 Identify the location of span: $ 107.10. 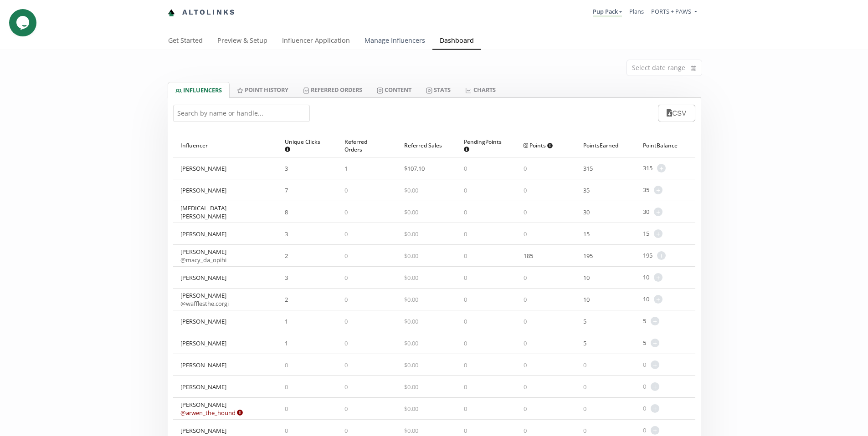
(415, 169).